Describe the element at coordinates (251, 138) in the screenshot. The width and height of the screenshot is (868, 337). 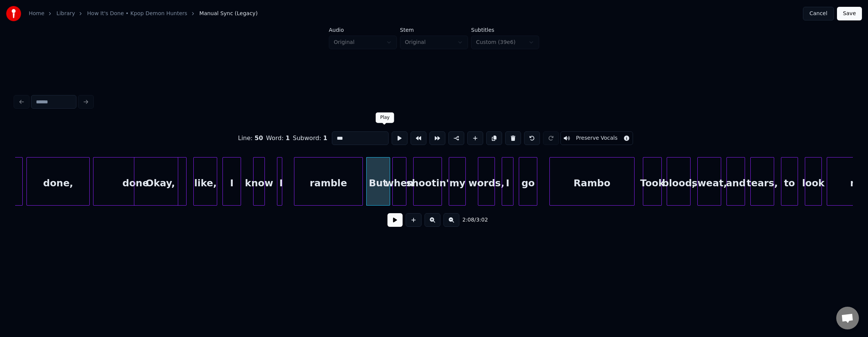
I see `div: Line :` at that location.